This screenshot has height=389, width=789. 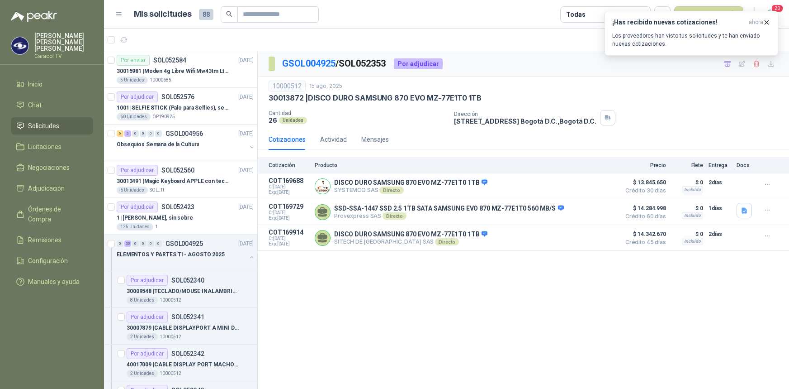 What do you see at coordinates (173, 108) in the screenshot?
I see `p: 1001 | SELFIE STICK (Palo para Selfies), segun link adjunto` at bounding box center [173, 108].